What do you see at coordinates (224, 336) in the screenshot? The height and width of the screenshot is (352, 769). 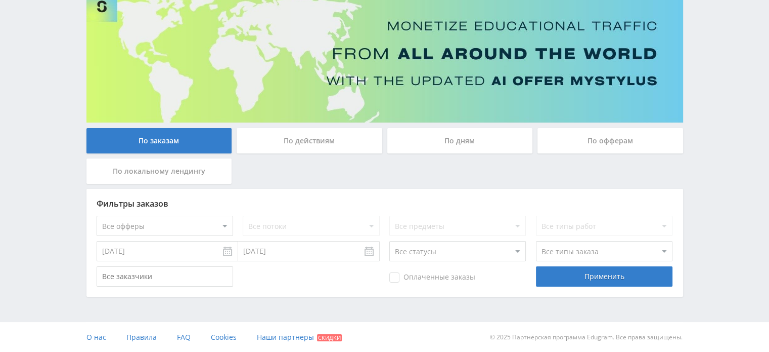 I see `span: Cookies` at bounding box center [224, 336].